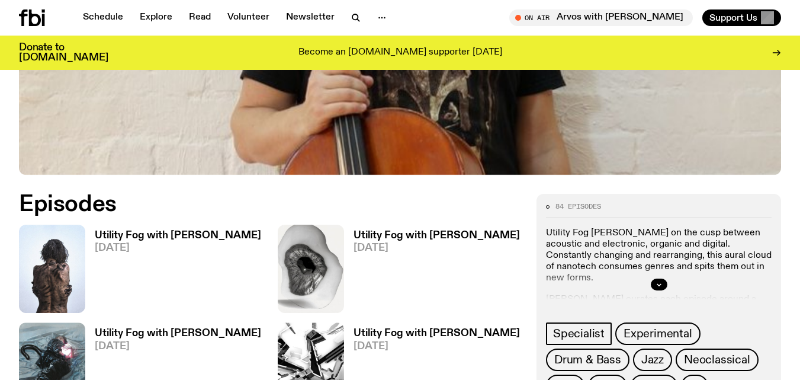  I want to click on img: Edit from Juanlu Barlow & his Love-fi Recordings' This is not a new Three Broken Tapes album, so click(311, 268).